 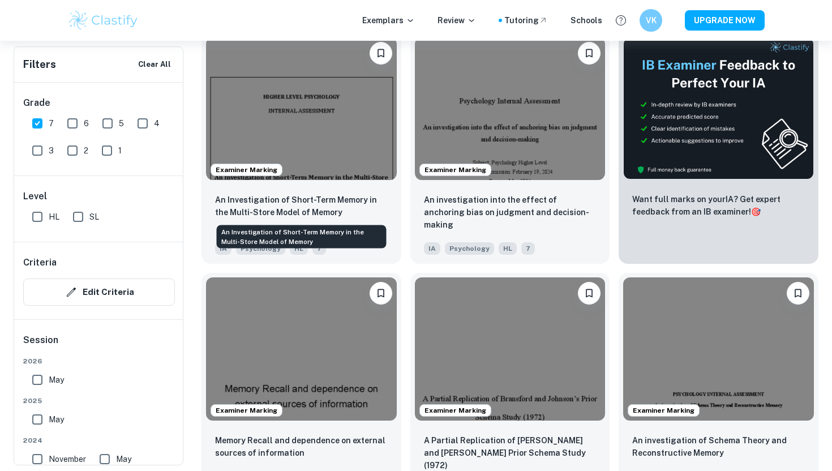 I want to click on span: 1, so click(x=120, y=151).